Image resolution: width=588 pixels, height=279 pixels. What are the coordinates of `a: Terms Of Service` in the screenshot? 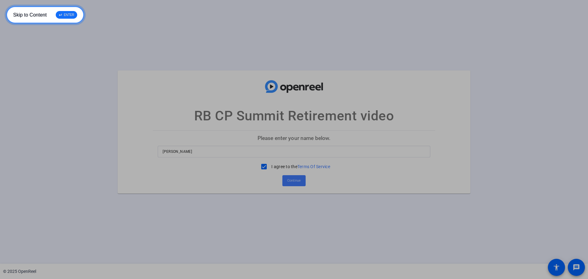 It's located at (314, 167).